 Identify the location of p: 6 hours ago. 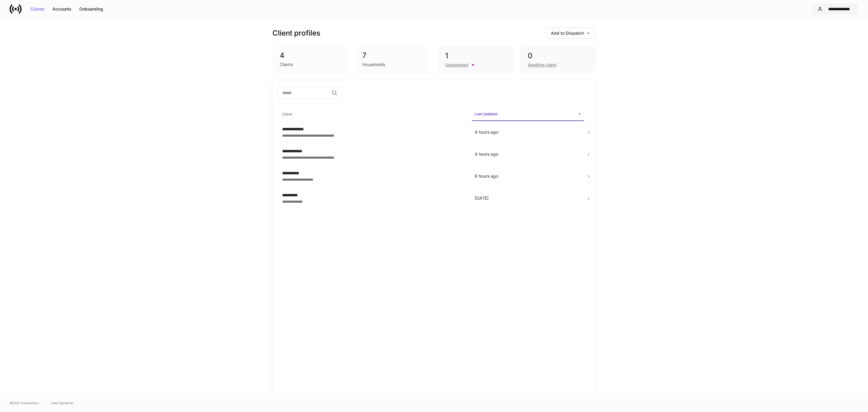
(528, 176).